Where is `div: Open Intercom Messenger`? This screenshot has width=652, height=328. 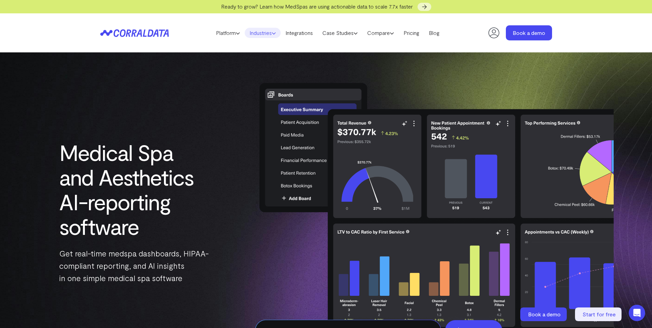
div: Open Intercom Messenger is located at coordinates (637, 313).